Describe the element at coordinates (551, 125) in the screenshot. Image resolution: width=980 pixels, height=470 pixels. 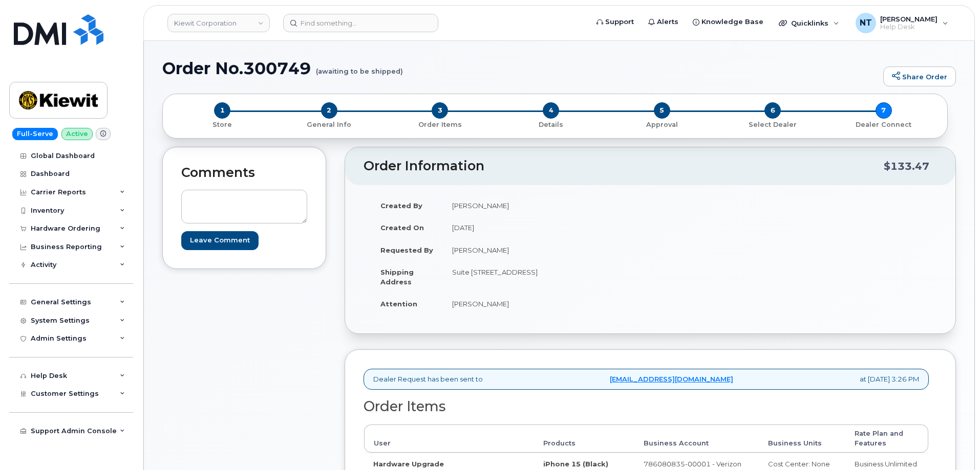
I see `p: Details` at that location.